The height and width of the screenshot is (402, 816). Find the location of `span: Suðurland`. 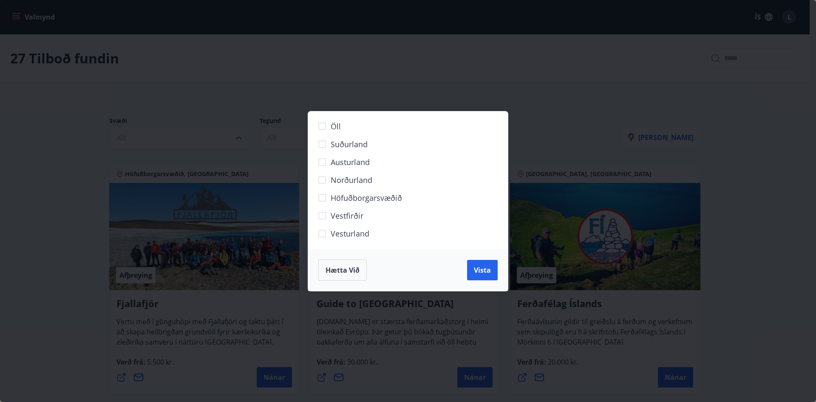

span: Suðurland is located at coordinates (349, 144).